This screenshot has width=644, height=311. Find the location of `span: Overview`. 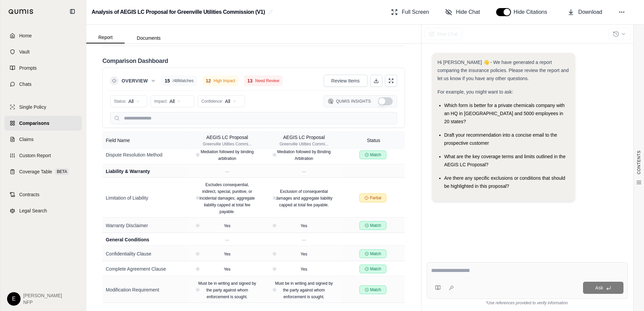

span: Overview is located at coordinates (135, 81).